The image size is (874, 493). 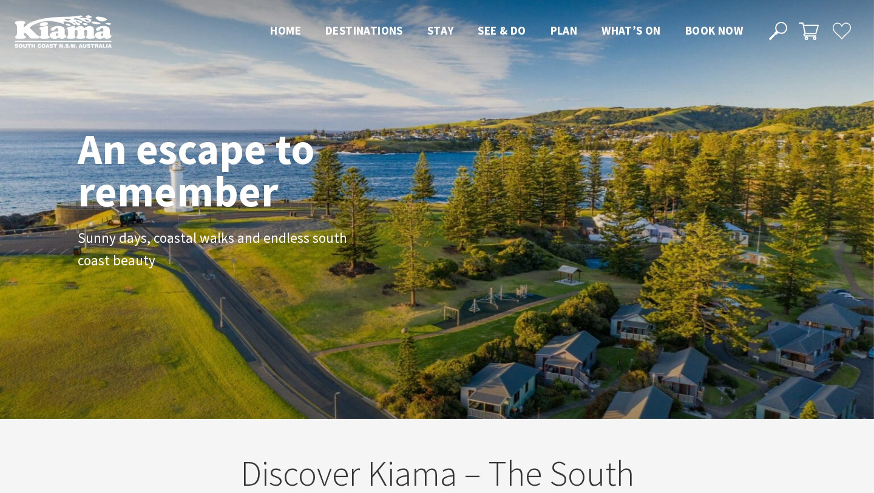 I want to click on p: Sunny days, coastal walks and endless south coast beauty, so click(x=214, y=250).